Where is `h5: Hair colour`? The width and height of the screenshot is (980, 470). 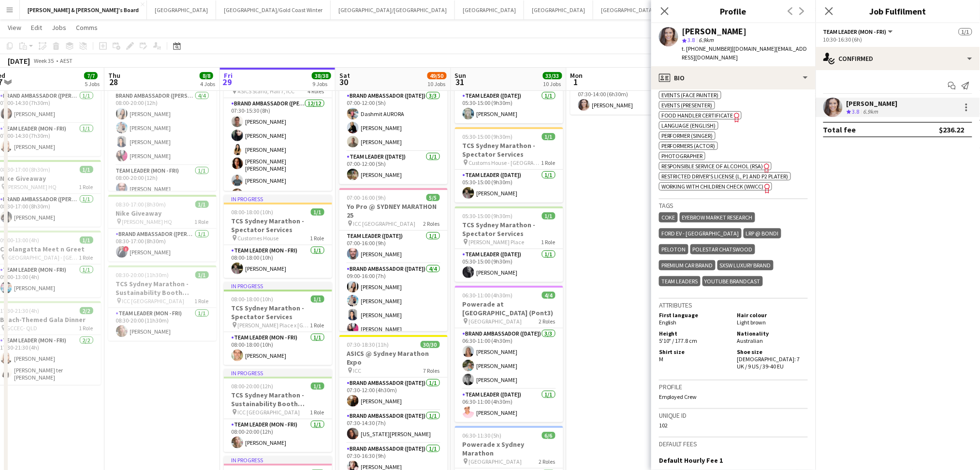 h5: Hair colour is located at coordinates (772, 315).